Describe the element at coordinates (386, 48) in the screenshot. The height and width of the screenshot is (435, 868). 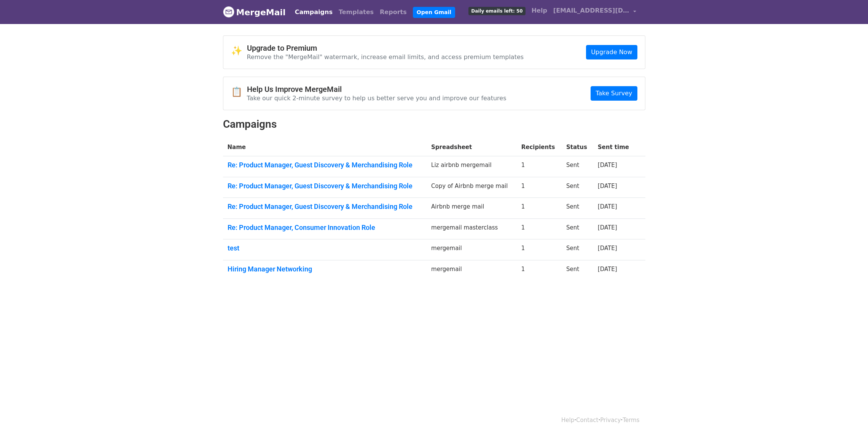
I see `h4: Upgrade to Premium` at that location.